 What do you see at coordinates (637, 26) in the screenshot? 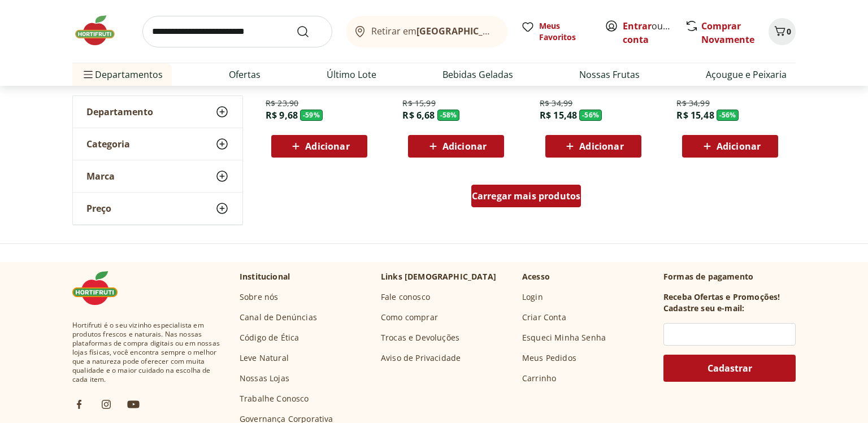
I see `a: Entrar` at bounding box center [637, 26].